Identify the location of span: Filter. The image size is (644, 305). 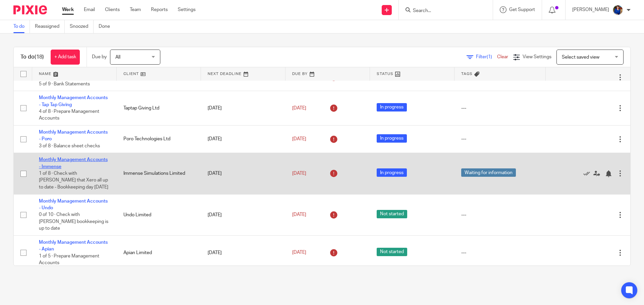
(487, 57).